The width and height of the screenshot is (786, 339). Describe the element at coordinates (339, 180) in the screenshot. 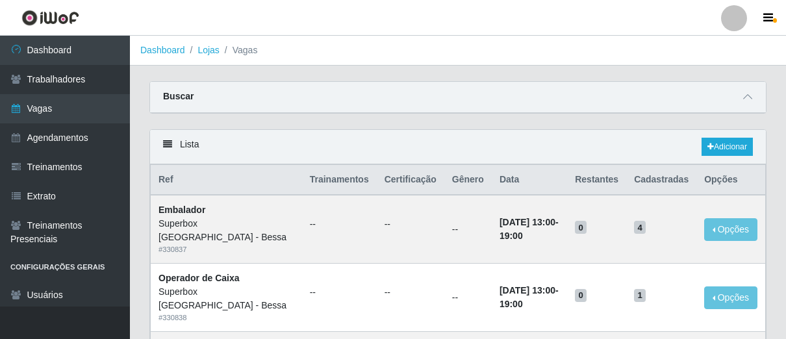

I see `th: Trainamentos` at that location.